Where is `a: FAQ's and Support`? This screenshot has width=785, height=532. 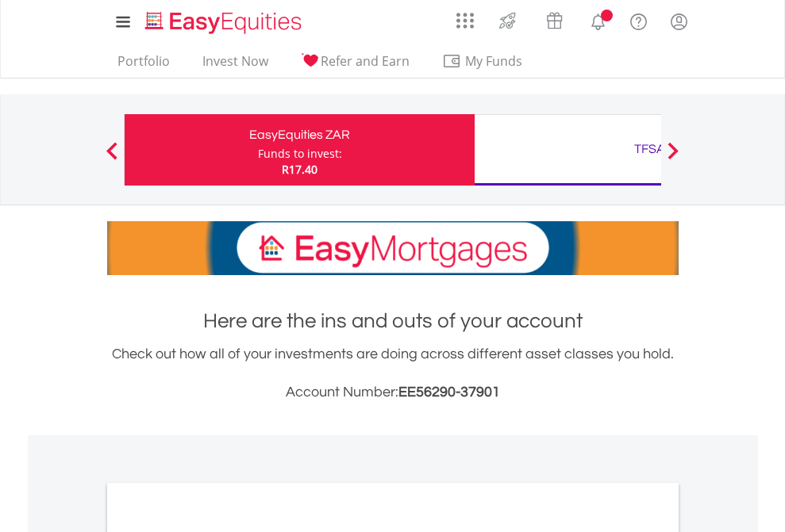 a: FAQ's and Support is located at coordinates (639, 20).